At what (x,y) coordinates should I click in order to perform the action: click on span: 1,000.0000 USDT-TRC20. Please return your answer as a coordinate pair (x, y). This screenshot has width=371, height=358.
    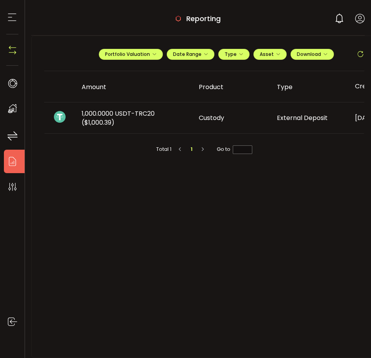
    Looking at the image, I should click on (134, 118).